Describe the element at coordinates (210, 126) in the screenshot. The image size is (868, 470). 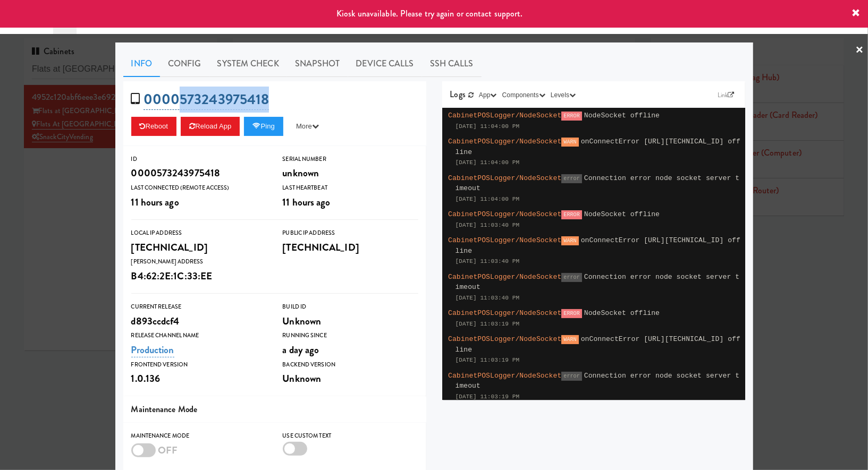
I see `button: Reload App` at that location.